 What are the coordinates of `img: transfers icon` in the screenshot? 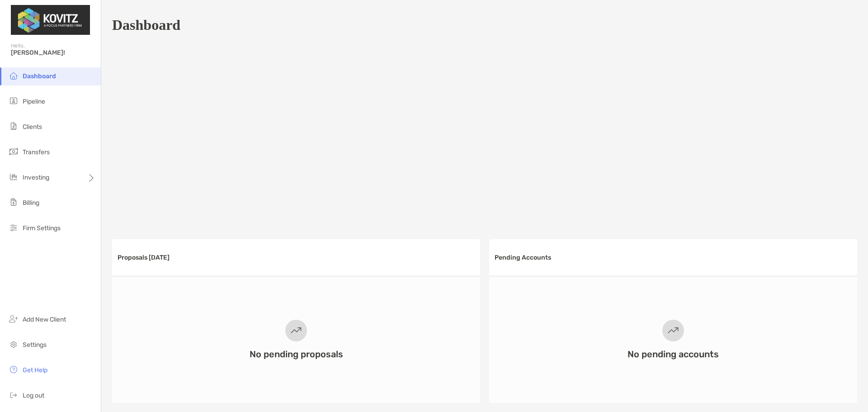 It's located at (14, 151).